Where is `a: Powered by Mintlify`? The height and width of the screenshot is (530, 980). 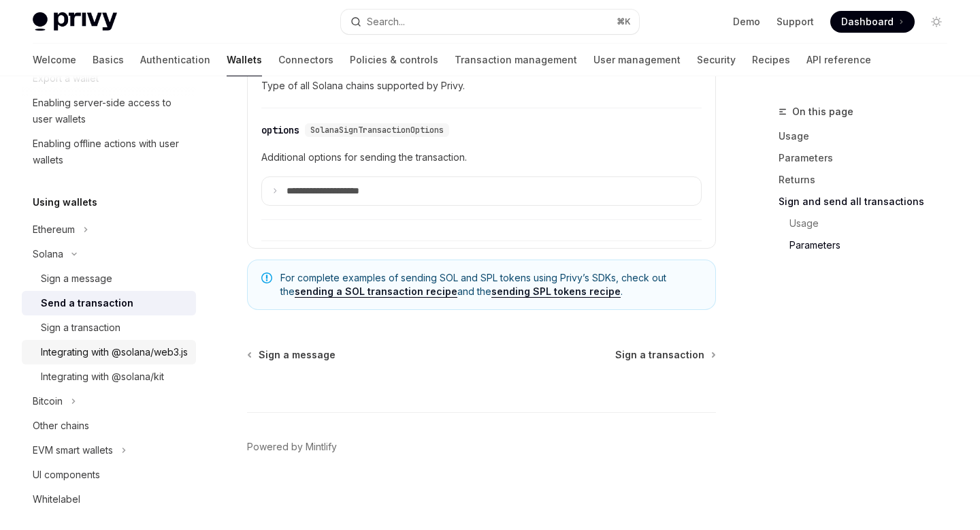 a: Powered by Mintlify is located at coordinates (292, 446).